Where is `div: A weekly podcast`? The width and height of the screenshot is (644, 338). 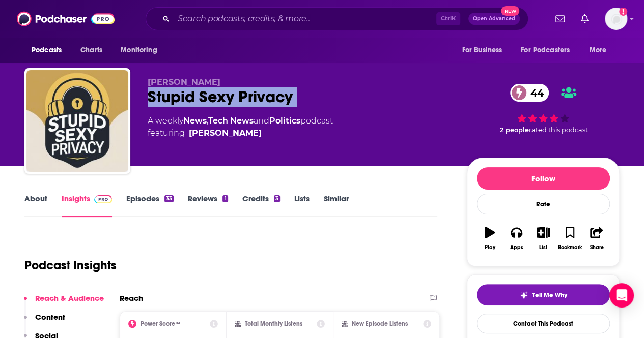 div: A weekly podcast is located at coordinates (240, 127).